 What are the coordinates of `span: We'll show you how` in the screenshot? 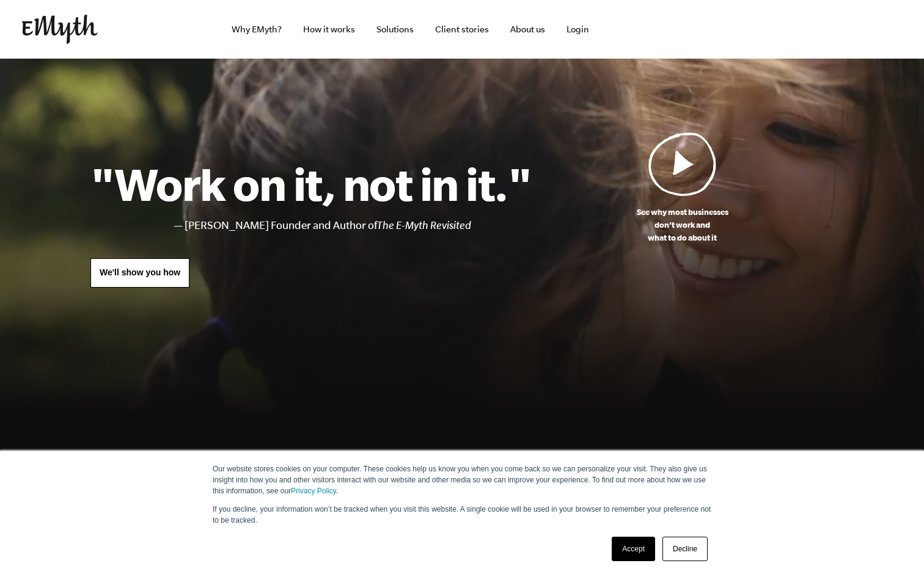 It's located at (140, 272).